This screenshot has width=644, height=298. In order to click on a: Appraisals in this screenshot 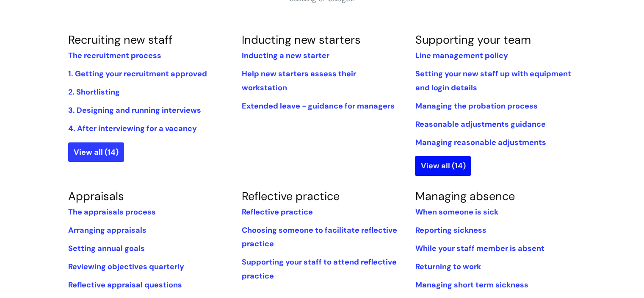, I will do `click(96, 196)`.